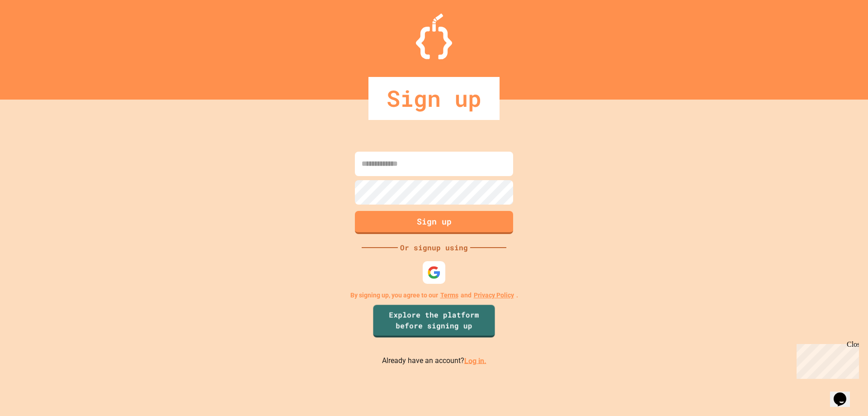 This screenshot has width=868, height=416. Describe the element at coordinates (434, 222) in the screenshot. I see `button: Sign up` at that location.